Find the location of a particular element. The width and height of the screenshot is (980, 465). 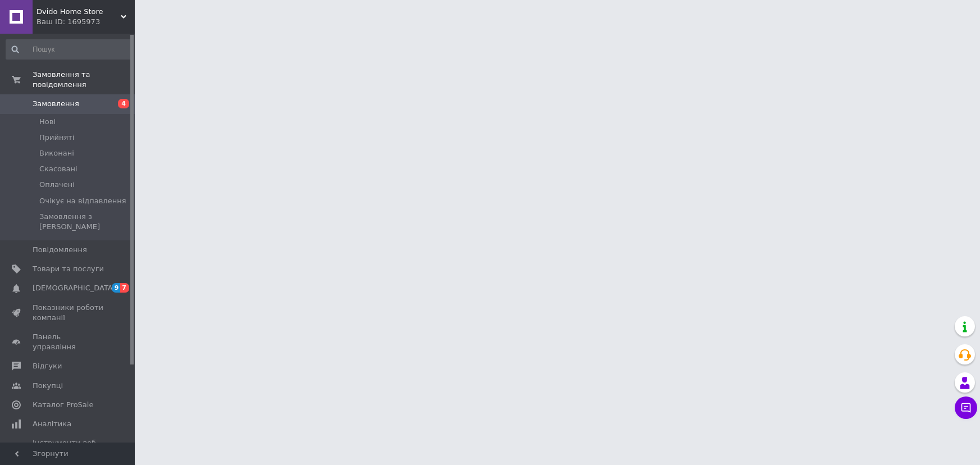

span: Покупці is located at coordinates (47, 386).